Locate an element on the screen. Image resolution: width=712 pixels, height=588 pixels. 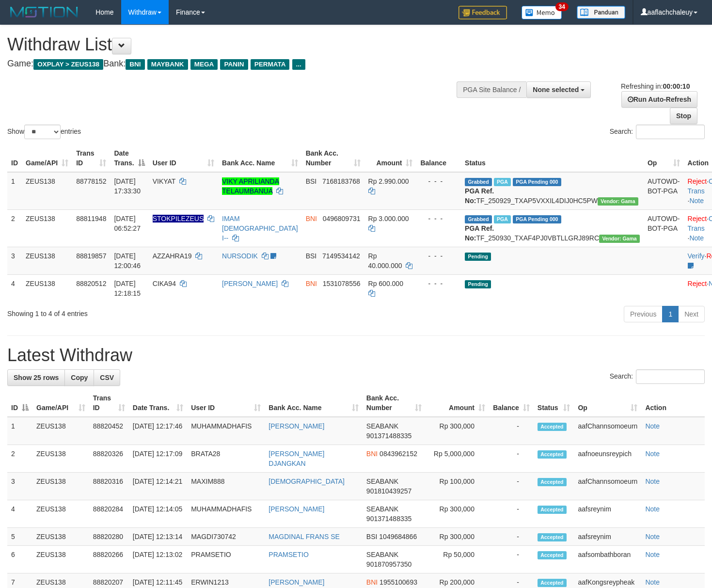
a: Show 25 rows is located at coordinates (36, 378).